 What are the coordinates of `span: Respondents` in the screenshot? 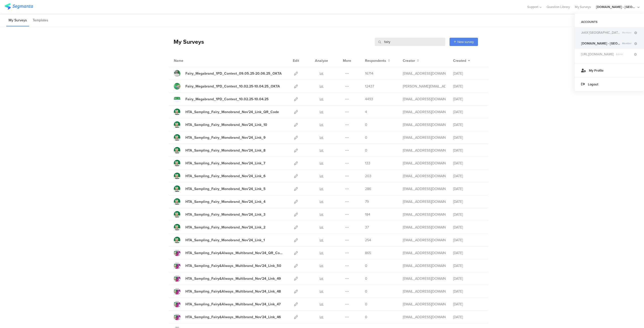 It's located at (376, 61).